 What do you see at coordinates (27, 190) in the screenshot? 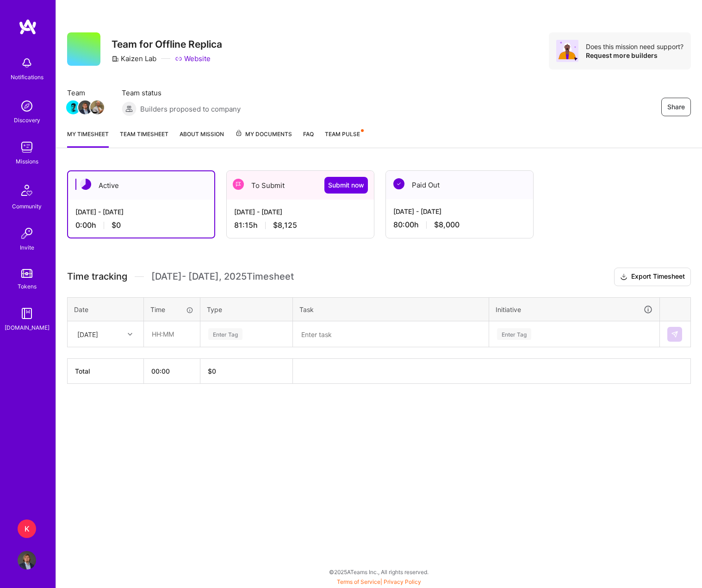
I see `img: Community` at bounding box center [27, 190].